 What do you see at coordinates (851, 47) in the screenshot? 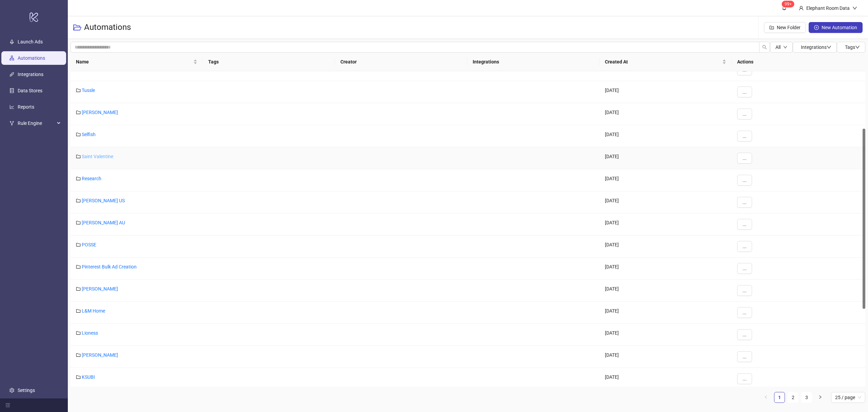
I see `button: Tagsdown` at bounding box center [851, 47].